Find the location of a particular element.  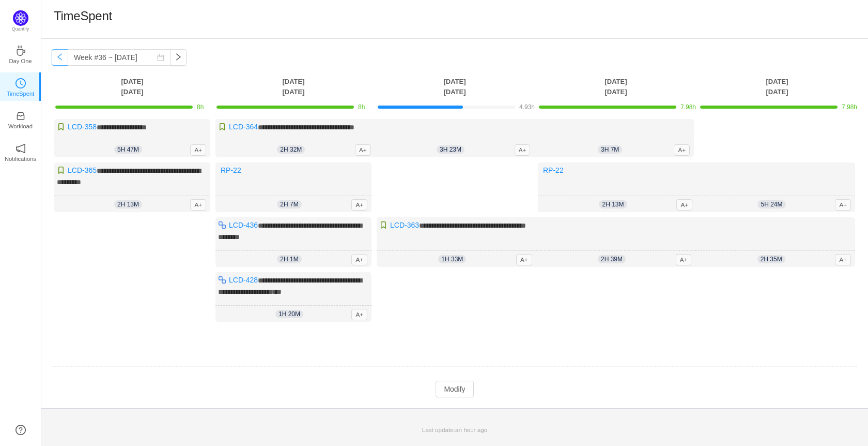

i: icon: notification is located at coordinates (21, 148).